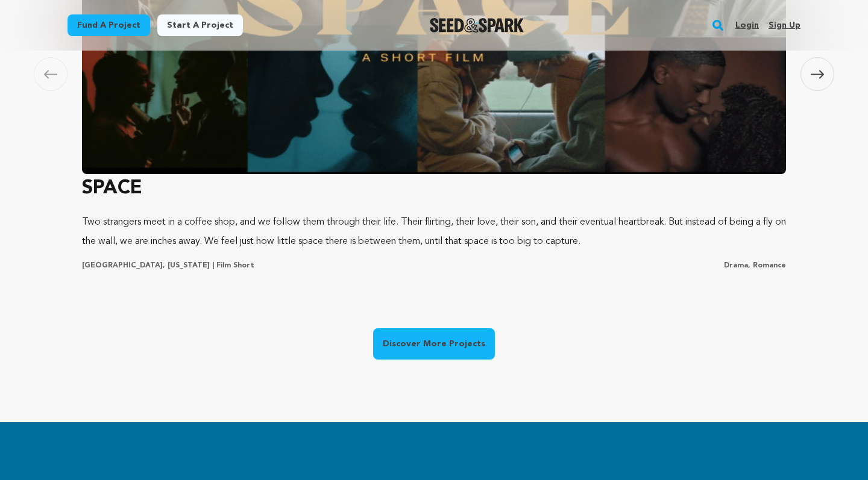 This screenshot has height=480, width=868. What do you see at coordinates (755, 266) in the screenshot?
I see `p: Drama, Romance` at bounding box center [755, 266].